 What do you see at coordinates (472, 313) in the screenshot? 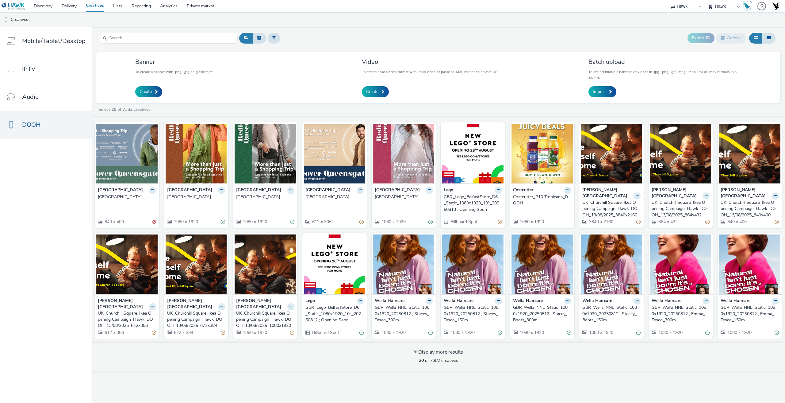
I see `div: GBR_Wella_NNE_Static_1080x1920_20250812 ; Stacey_Tesco_150m` at bounding box center [472, 313].